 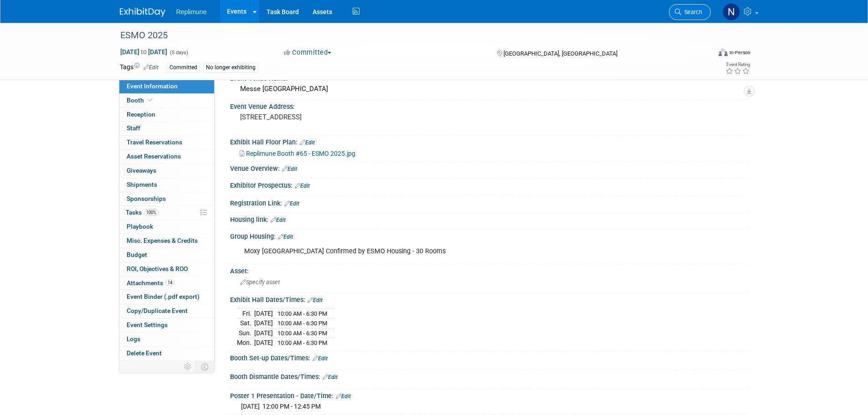 I want to click on span: Reception, so click(x=141, y=114).